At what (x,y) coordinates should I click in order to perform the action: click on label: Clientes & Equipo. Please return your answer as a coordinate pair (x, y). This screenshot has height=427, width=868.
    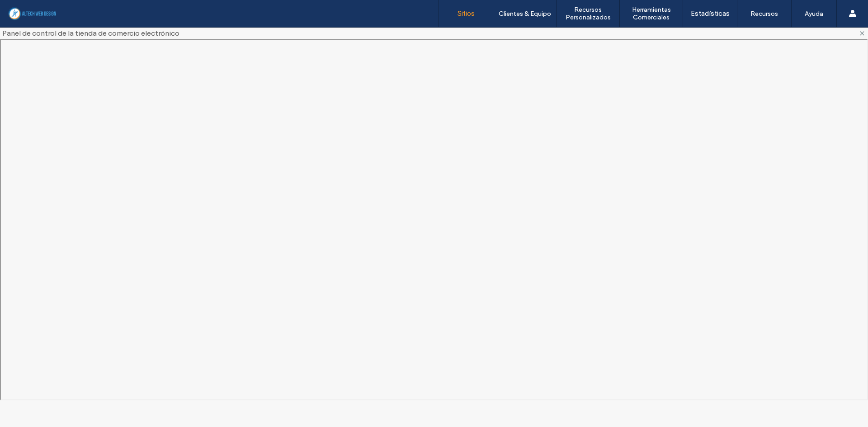
    Looking at the image, I should click on (525, 13).